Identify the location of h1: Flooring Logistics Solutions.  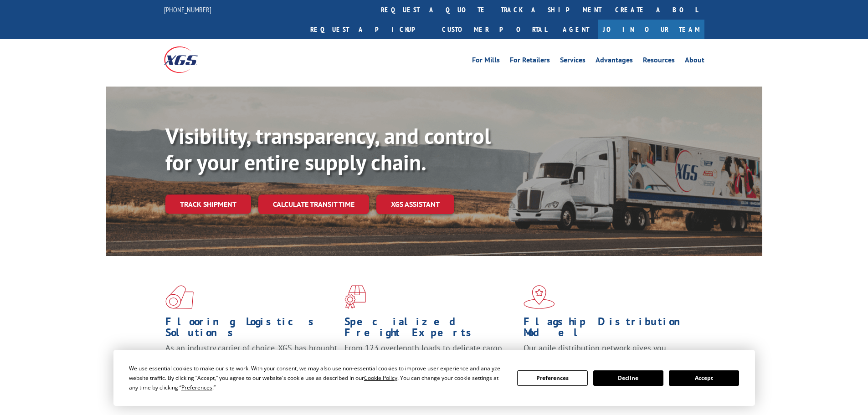
(252, 329).